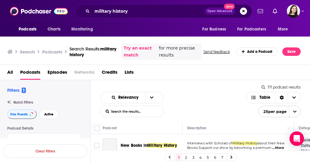 The height and width of the screenshot is (164, 310). Describe the element at coordinates (149, 11) in the screenshot. I see `input: Search podcasts, credits, & more...` at that location.